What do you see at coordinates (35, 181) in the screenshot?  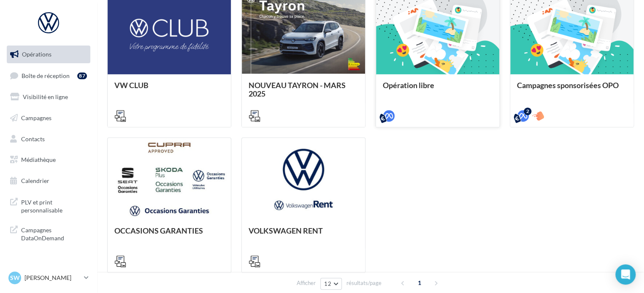 I see `span: Calendrier` at bounding box center [35, 181].